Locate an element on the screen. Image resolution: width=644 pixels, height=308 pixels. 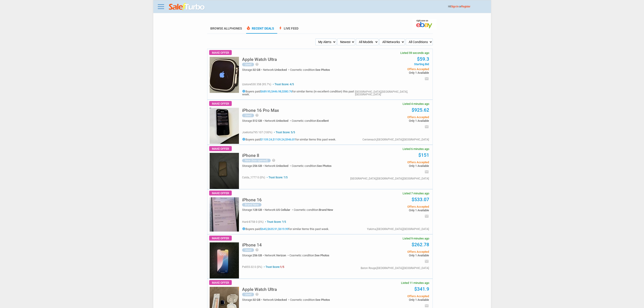
span: Listed 6 minutes ago is located at coordinates (416, 149).